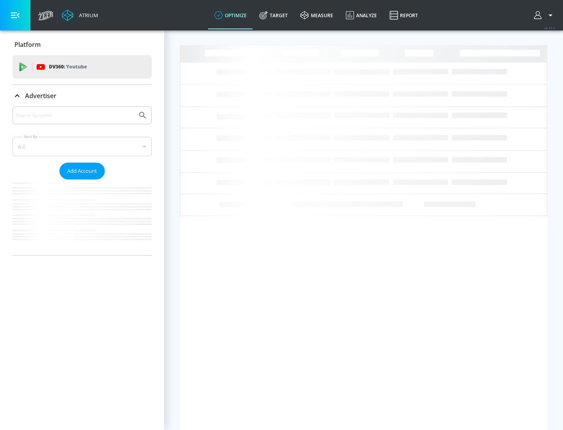  I want to click on p: Platform, so click(27, 45).